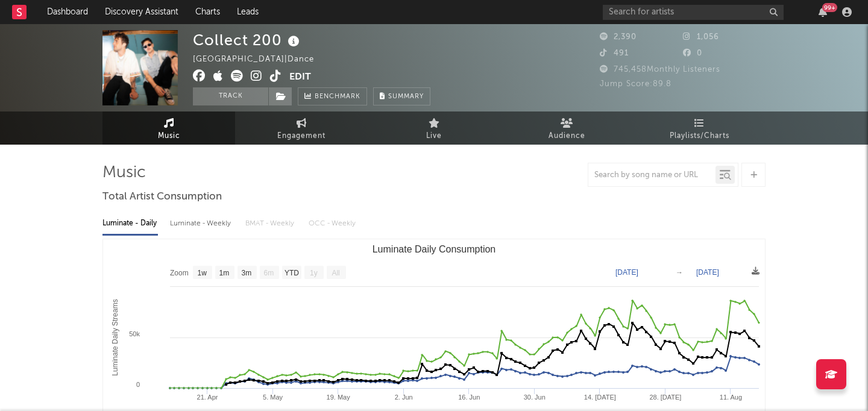 This screenshot has width=868, height=411. I want to click on div: Luminate - Daily, so click(130, 223).